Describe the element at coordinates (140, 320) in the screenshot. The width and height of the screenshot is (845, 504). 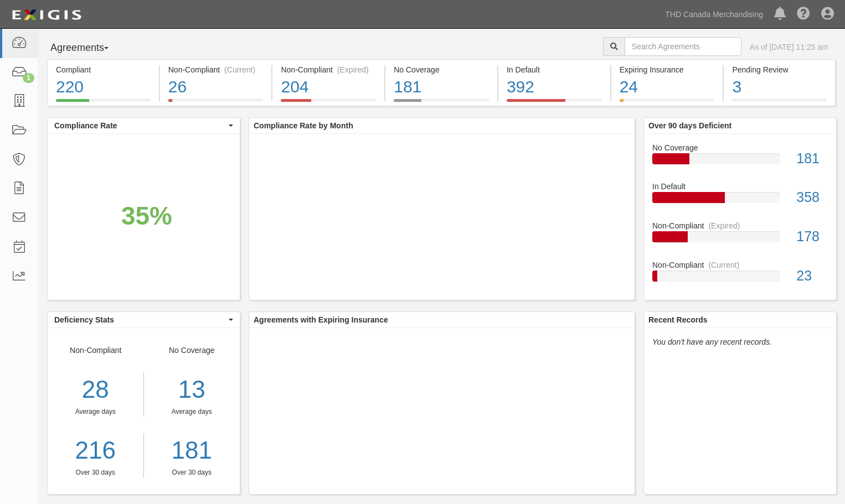
I see `span: Deficiency Stats` at that location.